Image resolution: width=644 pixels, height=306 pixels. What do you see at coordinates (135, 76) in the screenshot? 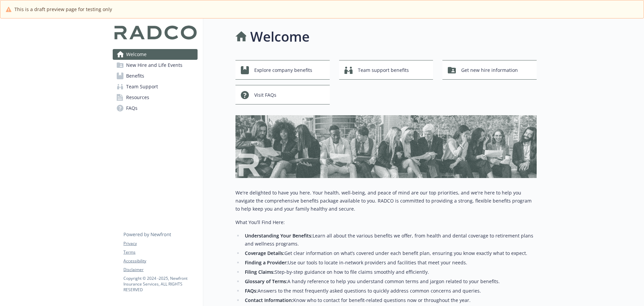
I see `span: Benefits` at bounding box center [135, 76].